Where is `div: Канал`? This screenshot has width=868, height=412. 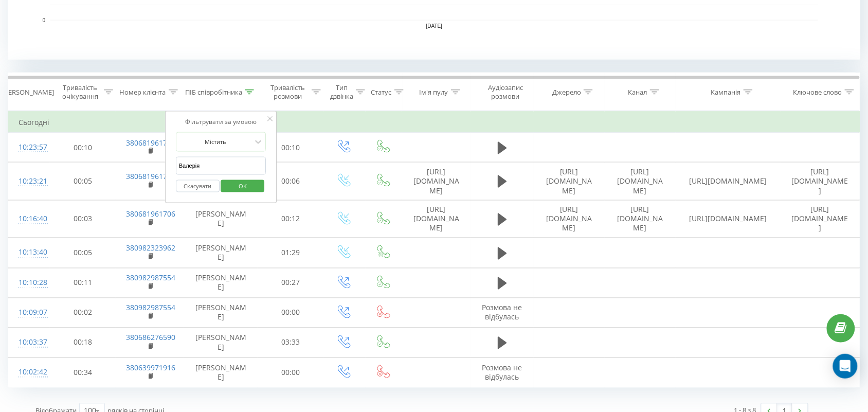 div: Канал is located at coordinates (638, 92).